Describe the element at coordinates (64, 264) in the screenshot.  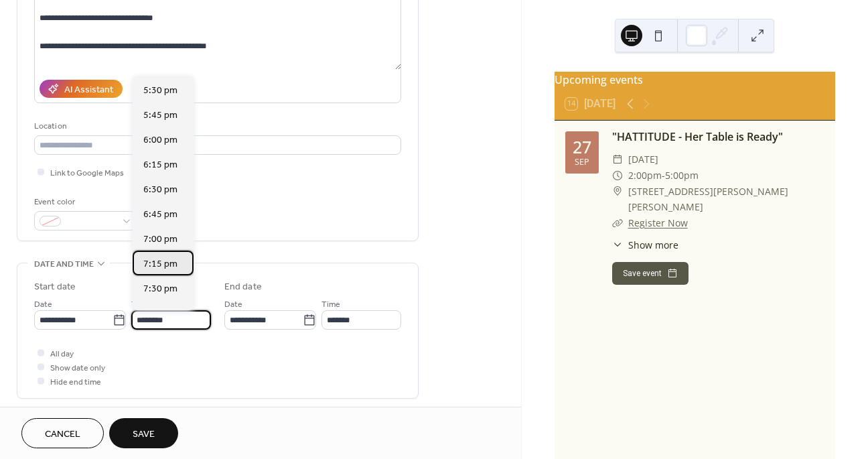
I see `span: Date and time` at that location.